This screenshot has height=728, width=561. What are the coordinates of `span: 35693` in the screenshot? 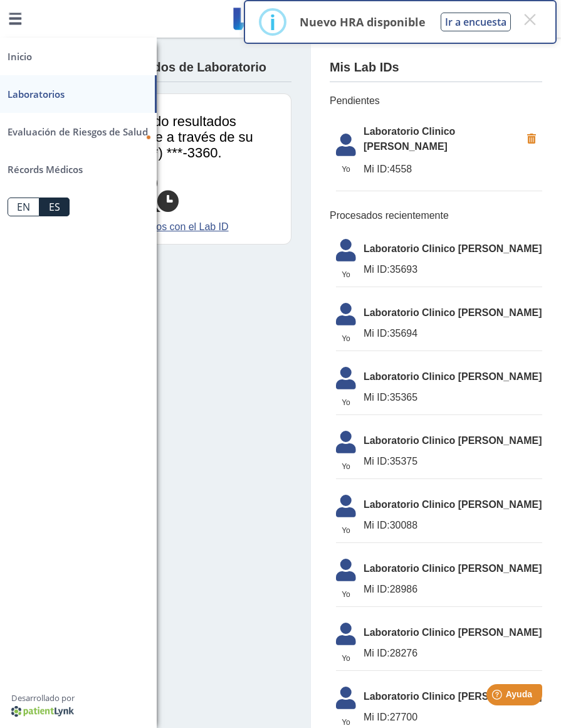 It's located at (452, 269).